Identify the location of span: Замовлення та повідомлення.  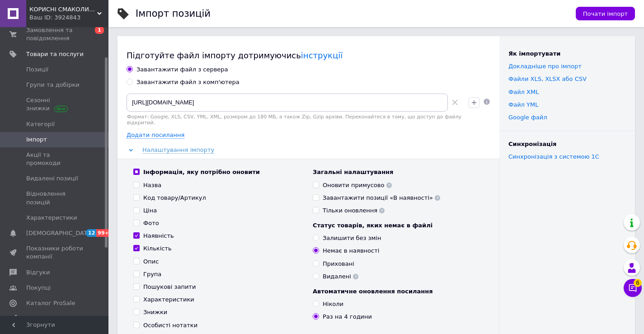
(55, 34).